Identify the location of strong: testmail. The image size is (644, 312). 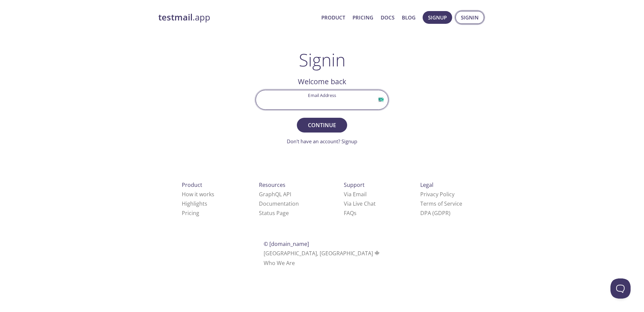
(175, 17).